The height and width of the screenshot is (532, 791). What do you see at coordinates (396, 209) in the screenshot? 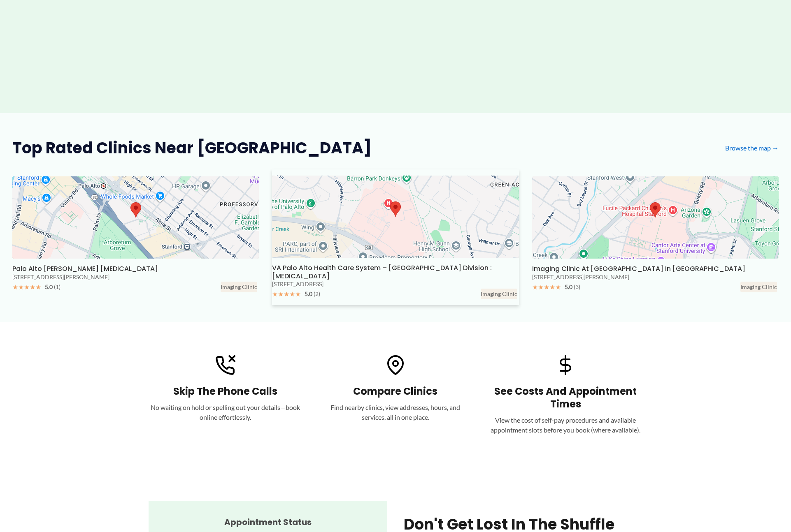
I see `div: VA Palo Alto Health Care System &#8211; Palo Alto Division :Radiology` at bounding box center [396, 209].